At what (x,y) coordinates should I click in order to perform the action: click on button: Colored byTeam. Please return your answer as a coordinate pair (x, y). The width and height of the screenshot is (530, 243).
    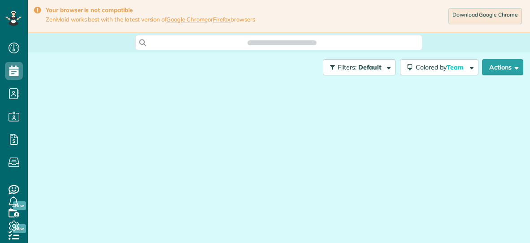
    Looking at the image, I should click on (439, 67).